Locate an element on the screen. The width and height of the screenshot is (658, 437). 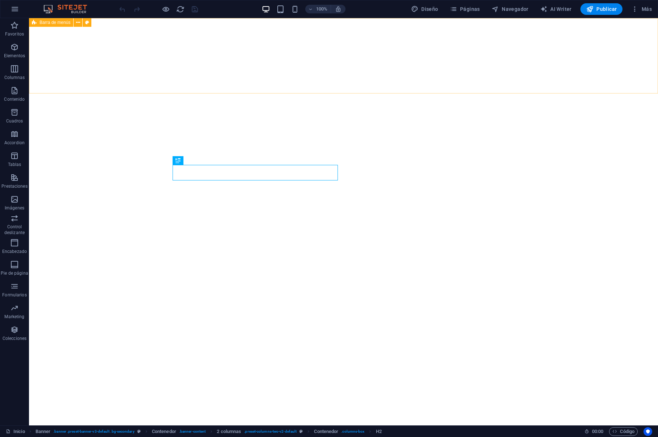
button: Haz clic para salir del modo de previsualización y seguir editando is located at coordinates (166, 9).